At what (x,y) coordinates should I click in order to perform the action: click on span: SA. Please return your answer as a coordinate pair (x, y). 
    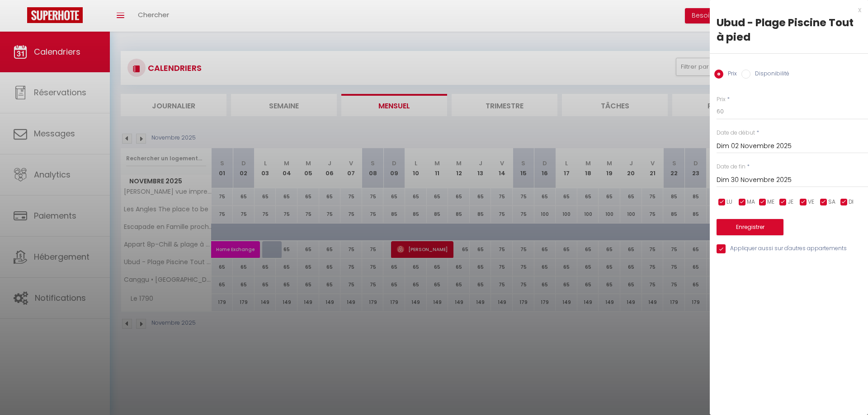
    Looking at the image, I should click on (832, 202).